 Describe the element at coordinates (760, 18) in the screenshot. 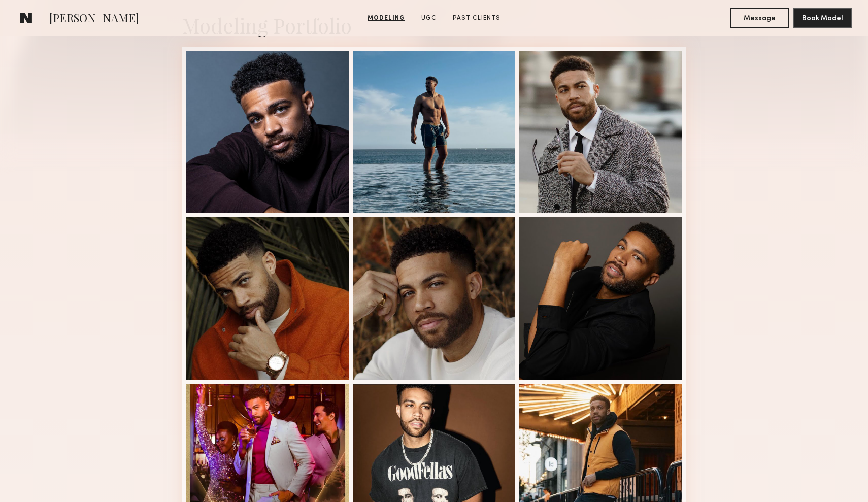

I see `button: Message` at that location.